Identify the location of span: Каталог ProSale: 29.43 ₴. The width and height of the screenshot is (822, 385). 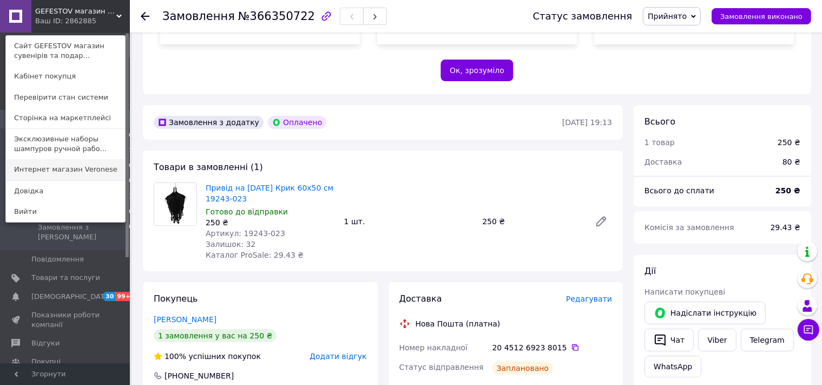
(254, 255).